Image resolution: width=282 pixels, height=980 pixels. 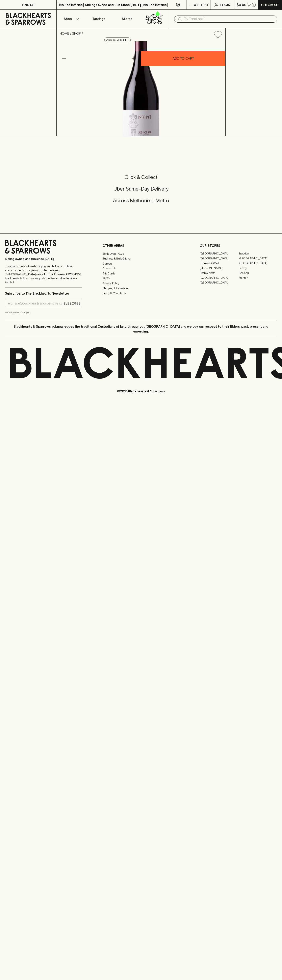 What do you see at coordinates (229, 19) in the screenshot?
I see `input: Try "Pinot noir"` at bounding box center [229, 19].